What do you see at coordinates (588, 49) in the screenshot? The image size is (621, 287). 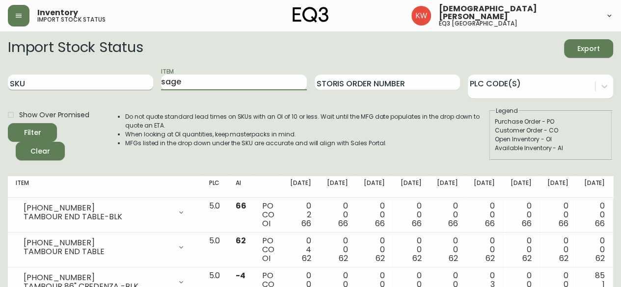 I see `button: Export` at bounding box center [588, 49].